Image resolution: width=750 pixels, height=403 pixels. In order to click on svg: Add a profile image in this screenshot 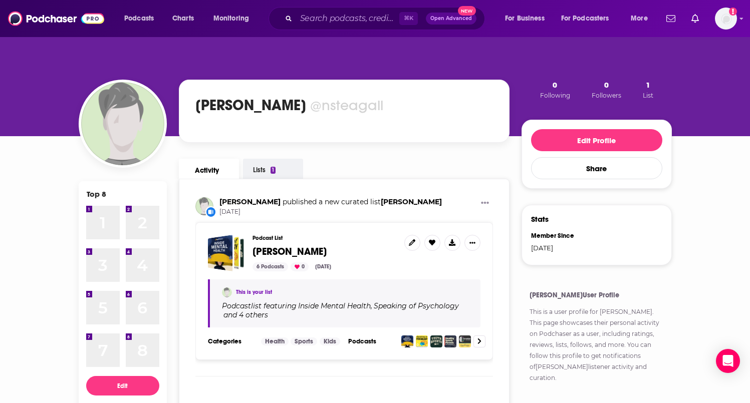, I will do `click(733, 12)`.